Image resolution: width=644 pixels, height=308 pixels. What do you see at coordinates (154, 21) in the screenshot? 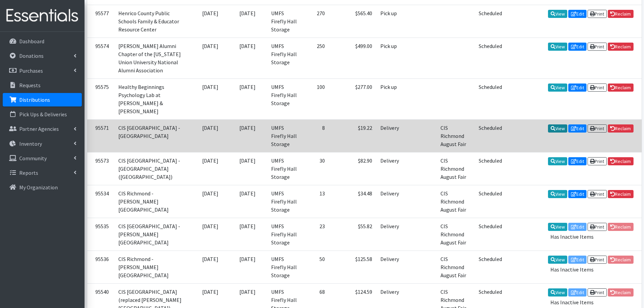
I see `td: Henrico County Public Schools Family & Educator Resource Center` at bounding box center [154, 21].